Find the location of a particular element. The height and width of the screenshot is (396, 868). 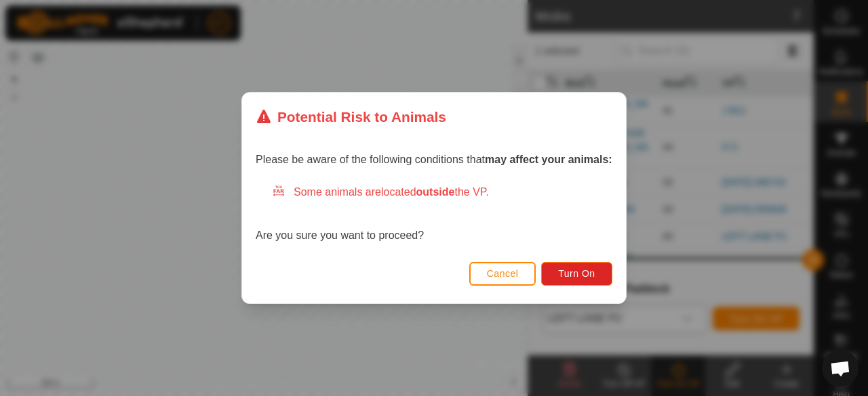

strong: may affect your animals: is located at coordinates (549, 159).